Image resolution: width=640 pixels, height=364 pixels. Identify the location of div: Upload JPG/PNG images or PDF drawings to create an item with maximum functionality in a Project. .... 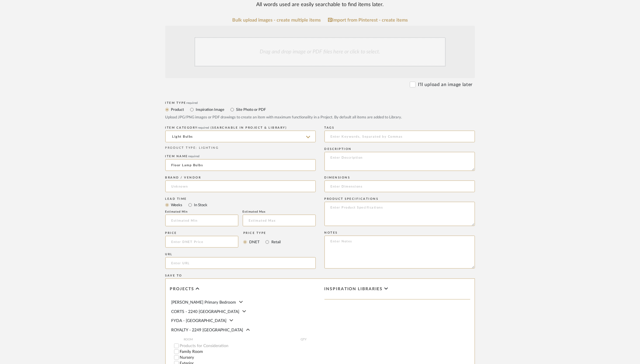
(320, 118).